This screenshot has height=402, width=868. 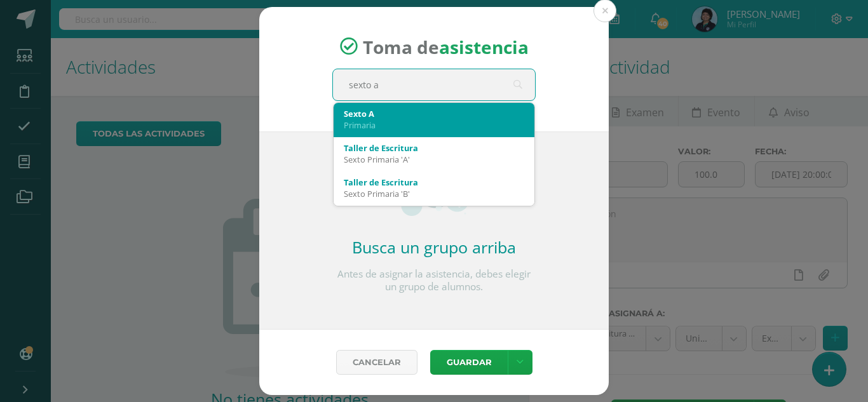 What do you see at coordinates (434, 159) in the screenshot?
I see `div: Sexto Primaria 'A'` at bounding box center [434, 159].